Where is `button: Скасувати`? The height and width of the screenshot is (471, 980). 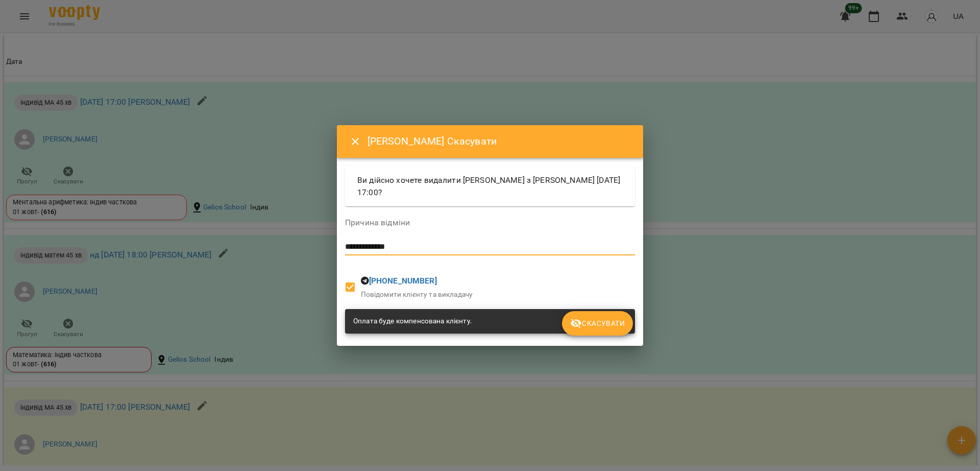 button: Скасувати is located at coordinates (597, 324).